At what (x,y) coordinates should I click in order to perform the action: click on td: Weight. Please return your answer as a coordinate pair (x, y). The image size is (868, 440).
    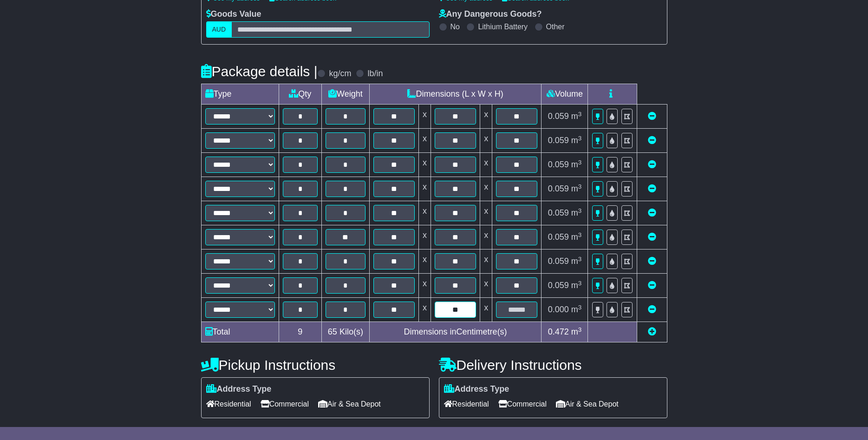
    Looking at the image, I should click on (346, 95).